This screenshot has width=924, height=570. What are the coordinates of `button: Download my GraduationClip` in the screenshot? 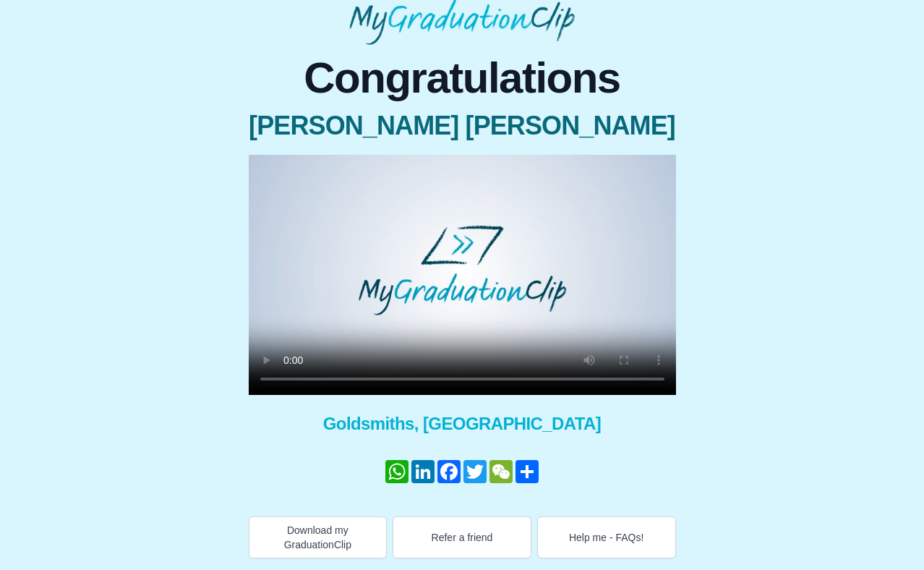 It's located at (318, 538).